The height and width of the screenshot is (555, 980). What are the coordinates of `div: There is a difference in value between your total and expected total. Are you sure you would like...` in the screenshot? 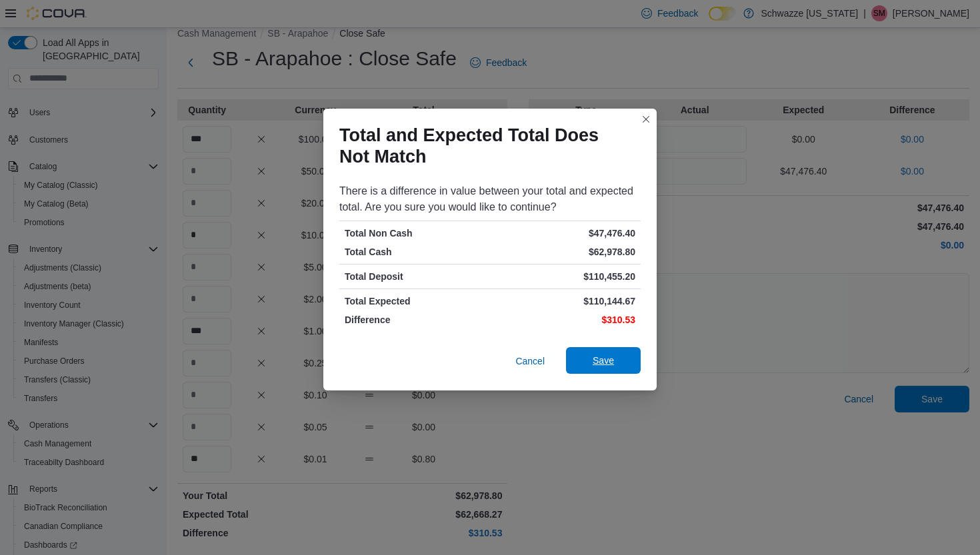 It's located at (490, 199).